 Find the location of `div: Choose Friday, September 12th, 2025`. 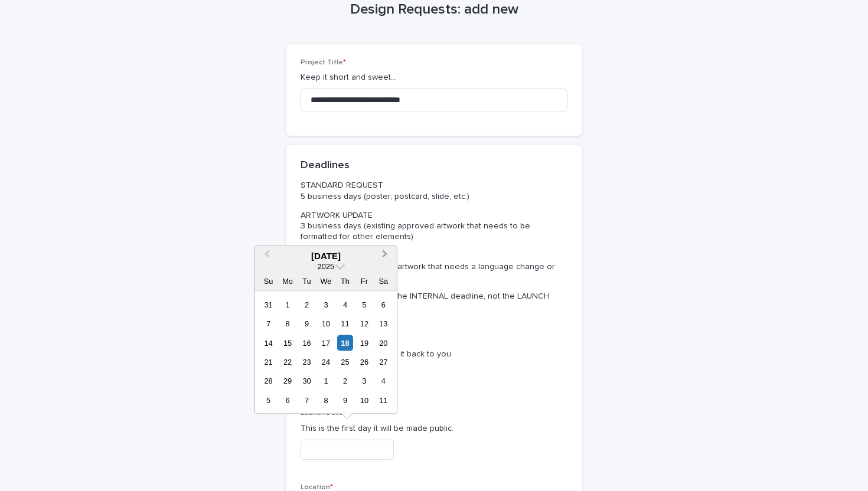

div: Choose Friday, September 12th, 2025 is located at coordinates (364, 323).